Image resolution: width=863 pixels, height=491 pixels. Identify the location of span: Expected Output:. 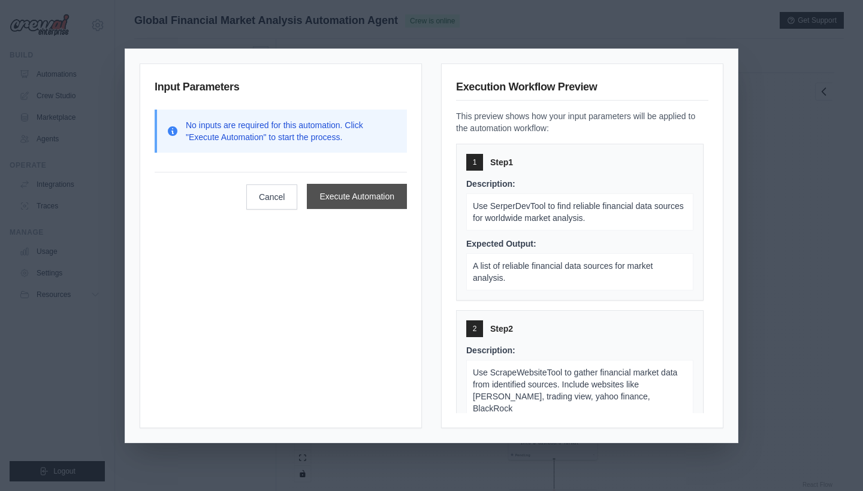
(501, 244).